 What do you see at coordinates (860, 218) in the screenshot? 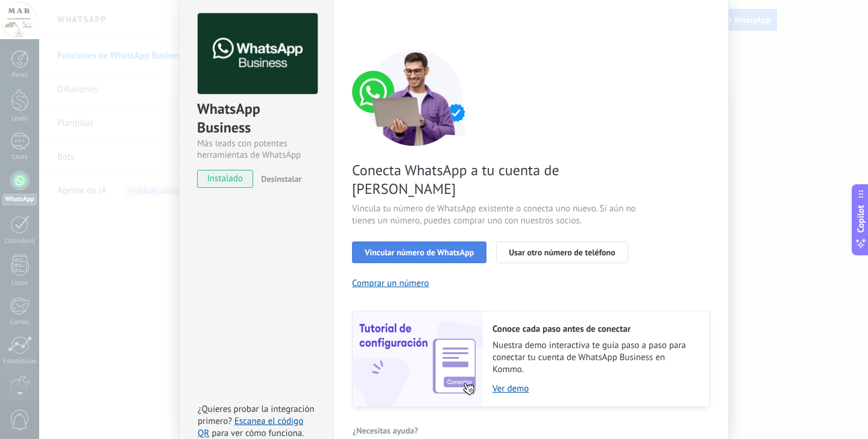
I see `span: Copilot` at bounding box center [860, 218].